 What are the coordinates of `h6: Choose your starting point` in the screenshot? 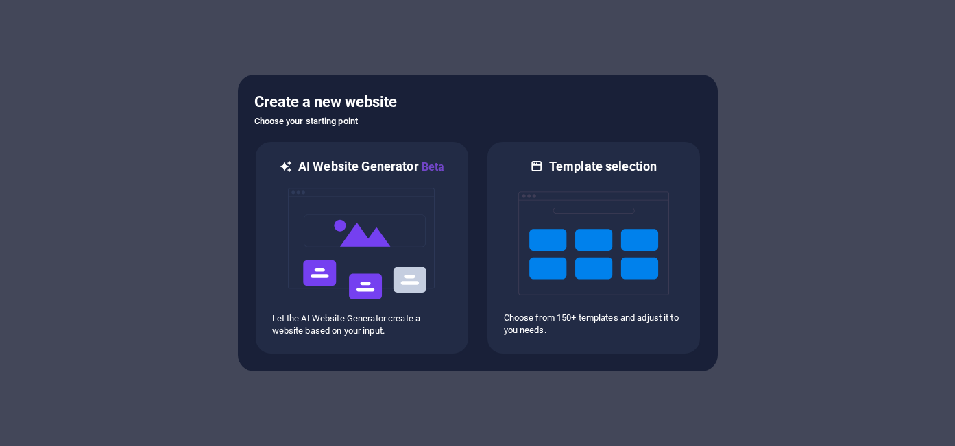 It's located at (478, 121).